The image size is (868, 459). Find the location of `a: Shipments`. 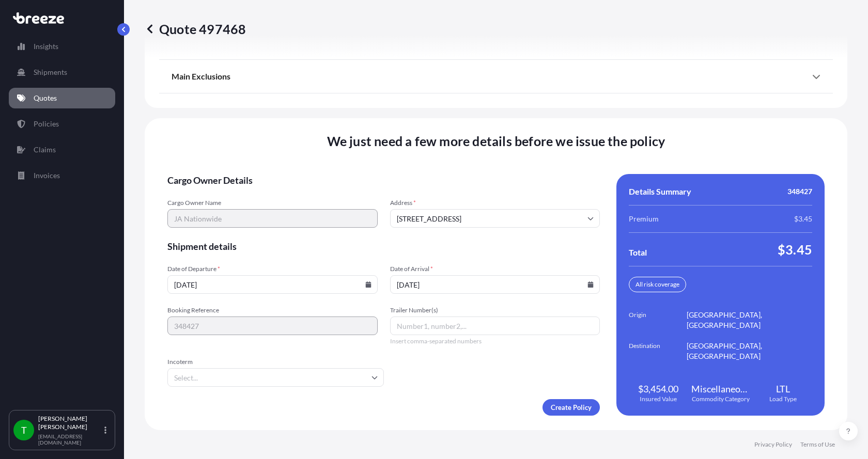

a: Shipments is located at coordinates (62, 73).